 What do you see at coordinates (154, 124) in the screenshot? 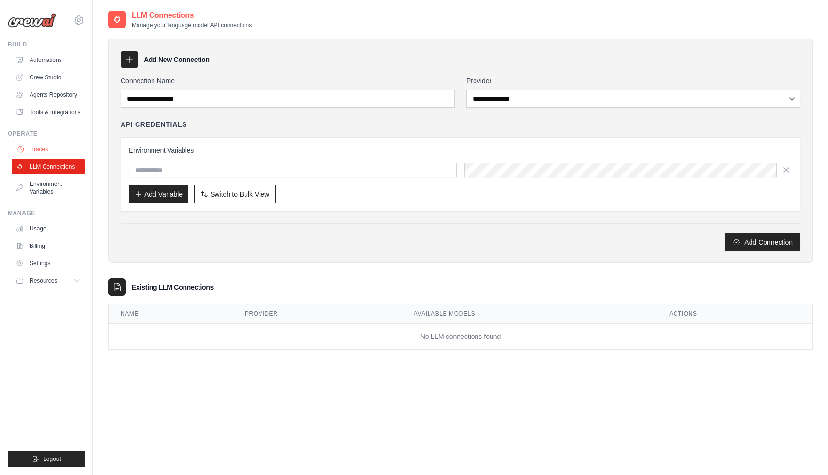
I see `h4: API Credentials` at bounding box center [154, 124].